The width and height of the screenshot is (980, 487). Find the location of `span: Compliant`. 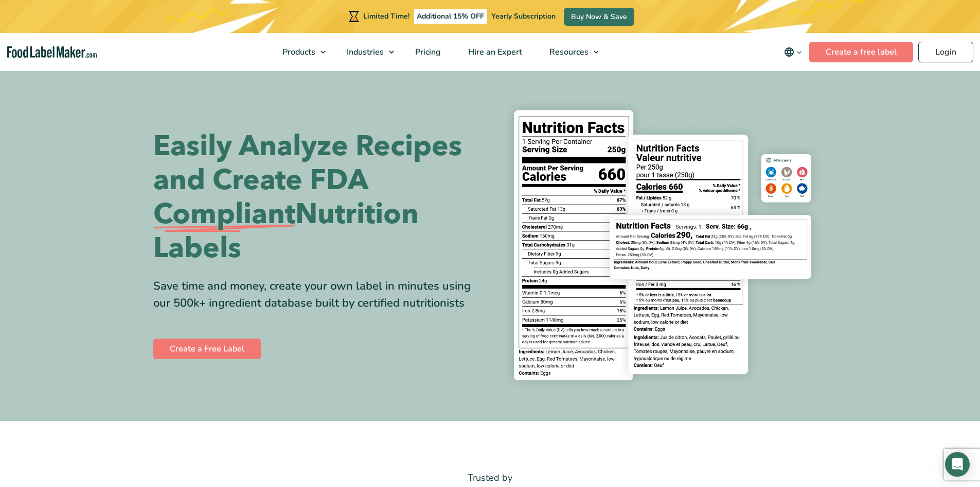

span: Compliant is located at coordinates (224, 215).